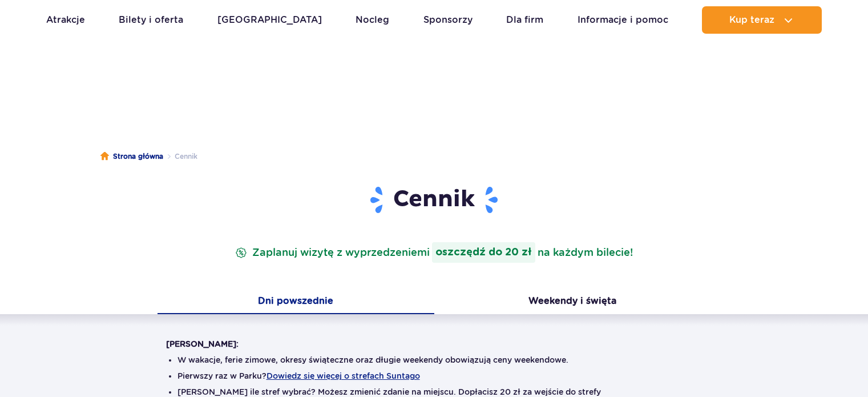 The height and width of the screenshot is (397, 868). What do you see at coordinates (752, 20) in the screenshot?
I see `span: Kup teraz` at bounding box center [752, 20].